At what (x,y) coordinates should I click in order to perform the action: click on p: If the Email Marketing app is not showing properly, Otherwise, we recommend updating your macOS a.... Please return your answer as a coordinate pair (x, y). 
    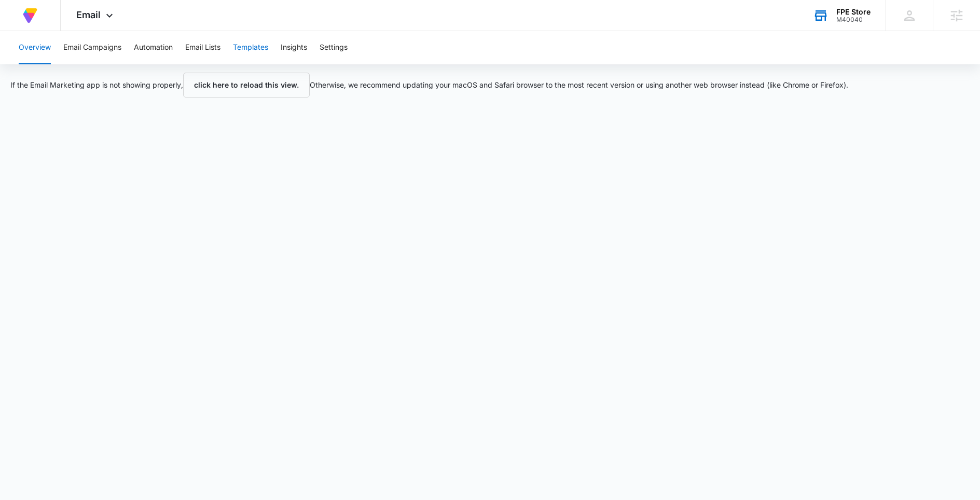
    Looking at the image, I should click on (429, 85).